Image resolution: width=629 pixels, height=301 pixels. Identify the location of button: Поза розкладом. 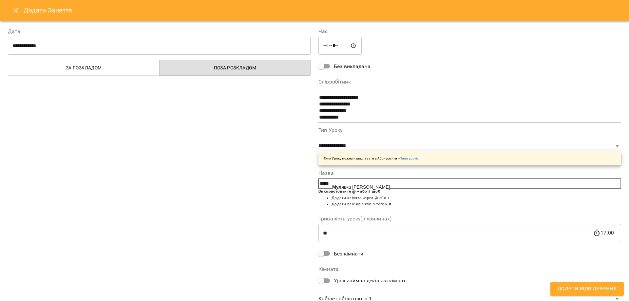
(235, 68).